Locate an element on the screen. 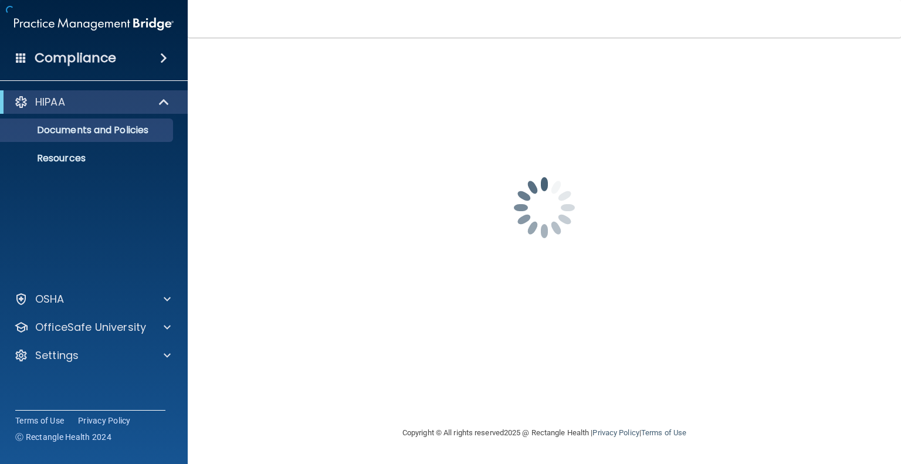  p: Settings is located at coordinates (57, 356).